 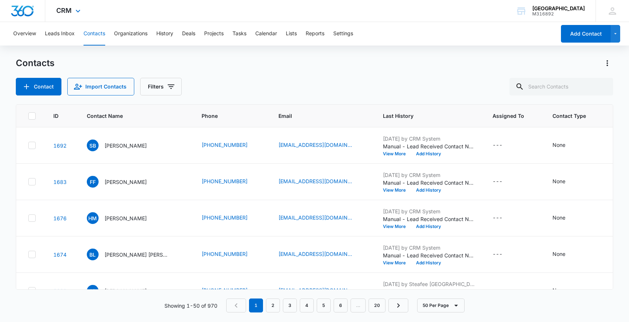 I want to click on button: Projects, so click(x=214, y=34).